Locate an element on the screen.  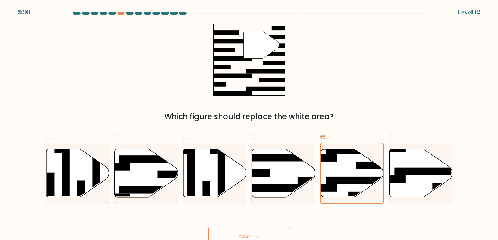
div: 3:30 is located at coordinates (24, 12).